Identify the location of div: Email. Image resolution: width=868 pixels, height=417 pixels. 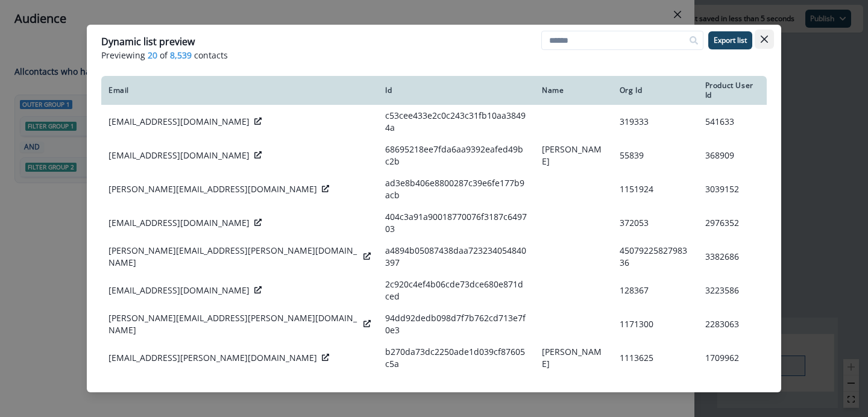
(240, 91).